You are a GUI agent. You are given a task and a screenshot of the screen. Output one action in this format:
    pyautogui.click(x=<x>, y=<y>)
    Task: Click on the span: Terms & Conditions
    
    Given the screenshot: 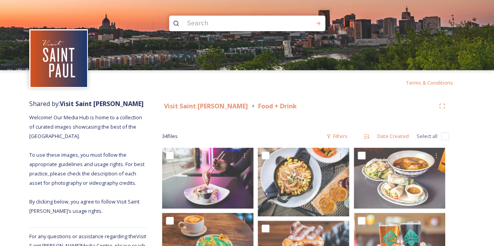 What is the action you would take?
    pyautogui.click(x=429, y=83)
    